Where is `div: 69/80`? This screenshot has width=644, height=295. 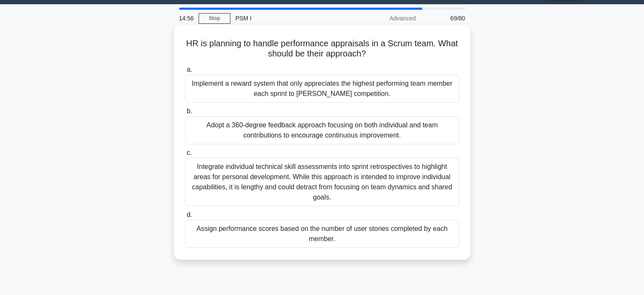 div: 69/80 is located at coordinates (446, 18).